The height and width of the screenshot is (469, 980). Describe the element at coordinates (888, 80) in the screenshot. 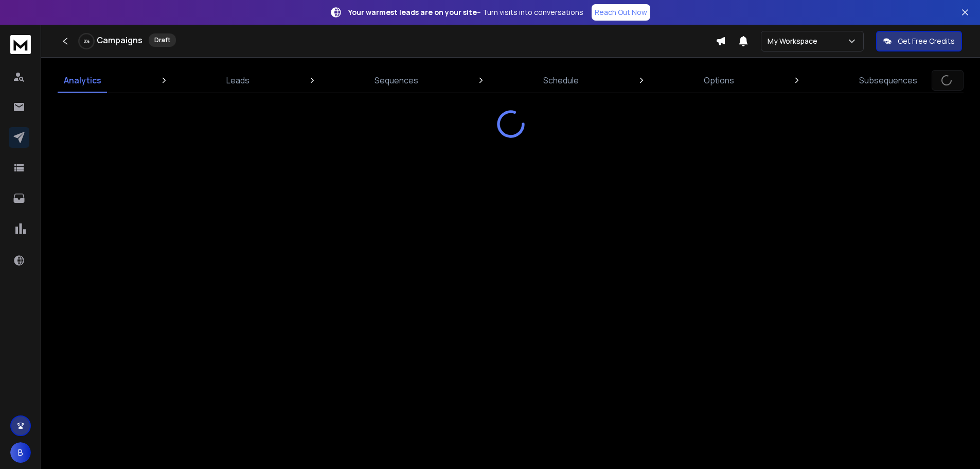

I see `a: Subsequences` at that location.